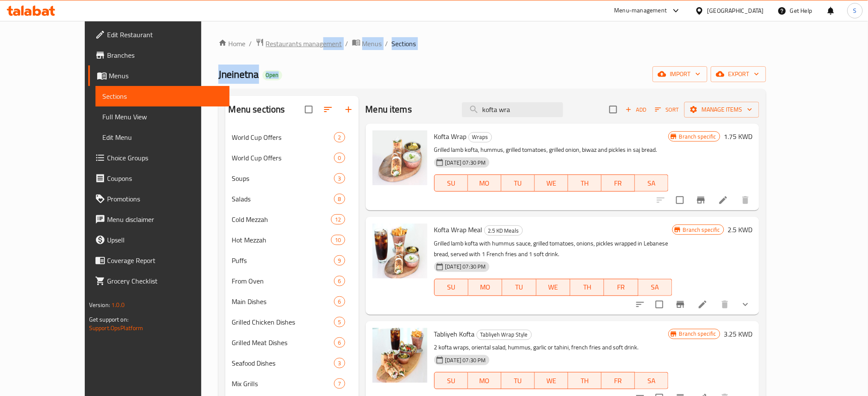 This screenshot has width=868, height=396. I want to click on div: Cold Mezzah12, so click(292, 220).